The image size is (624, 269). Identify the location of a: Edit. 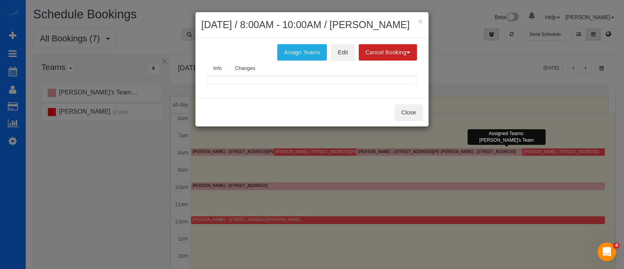
(343, 52).